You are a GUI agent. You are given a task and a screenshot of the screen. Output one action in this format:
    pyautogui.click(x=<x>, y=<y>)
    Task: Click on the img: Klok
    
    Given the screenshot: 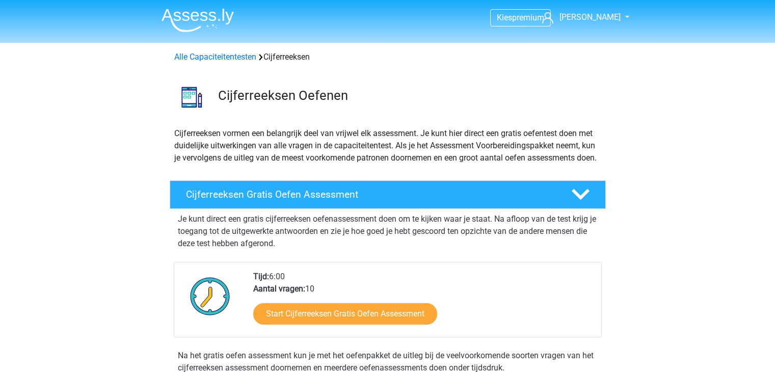 What is the action you would take?
    pyautogui.click(x=210, y=296)
    